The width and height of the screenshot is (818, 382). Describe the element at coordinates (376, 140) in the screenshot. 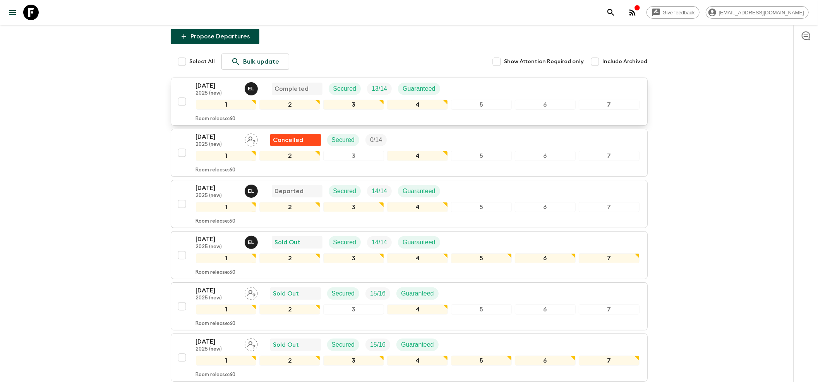

I see `p: 0 / 14` at that location.